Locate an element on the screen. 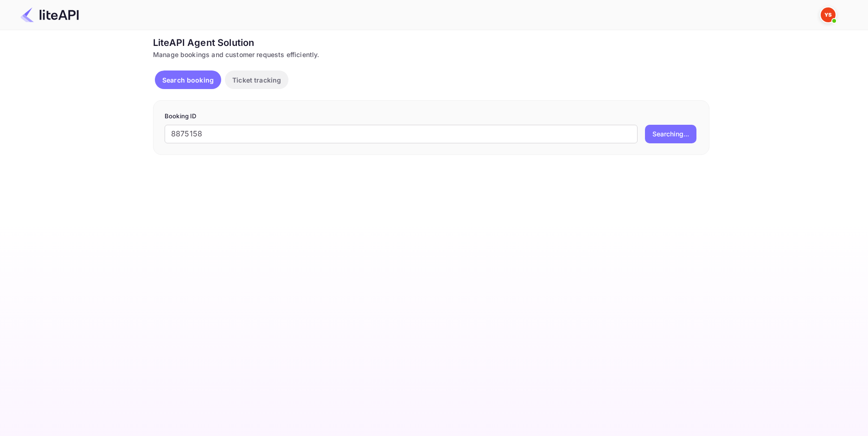 This screenshot has width=868, height=436. div: LiteAPI Agent Solution is located at coordinates (431, 43).